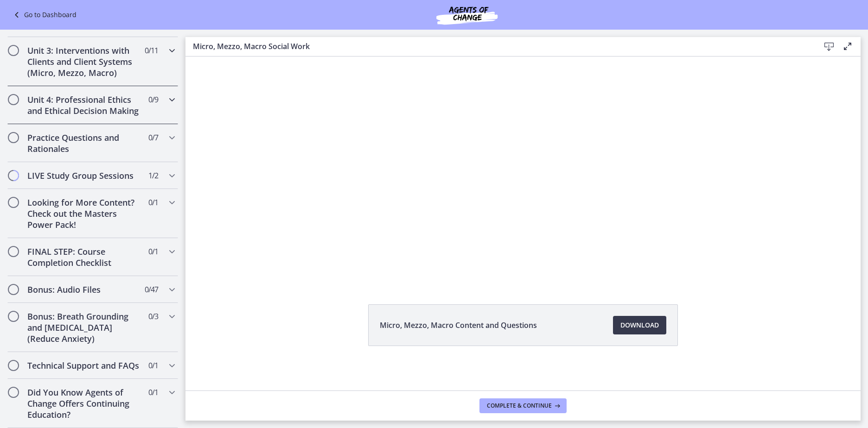  Describe the element at coordinates (84, 214) in the screenshot. I see `h2: Looking for More Content? Check out the Masters Power Pack!` at that location.